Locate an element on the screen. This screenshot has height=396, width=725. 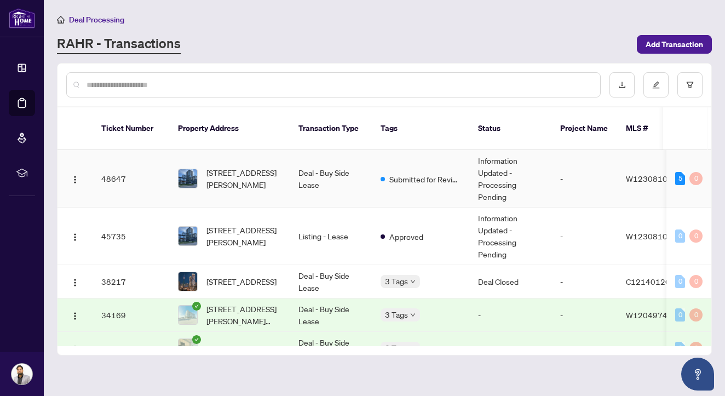
span: filter is located at coordinates (690, 85).